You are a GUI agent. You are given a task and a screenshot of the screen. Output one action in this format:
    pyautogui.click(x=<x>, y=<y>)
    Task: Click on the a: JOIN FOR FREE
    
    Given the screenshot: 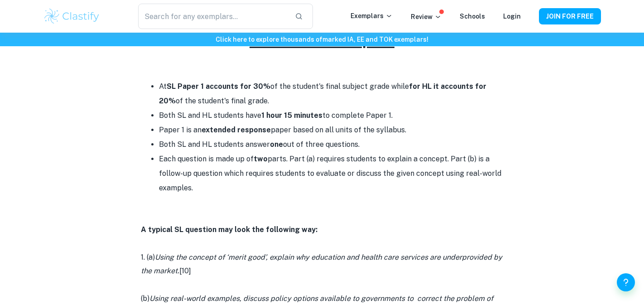 What is the action you would take?
    pyautogui.click(x=570, y=16)
    